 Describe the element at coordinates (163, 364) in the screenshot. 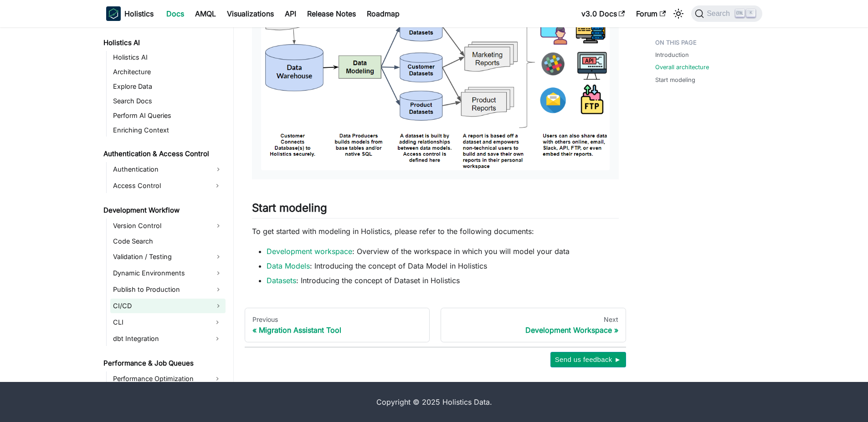

I see `a: Performance & Job Queues` at that location.